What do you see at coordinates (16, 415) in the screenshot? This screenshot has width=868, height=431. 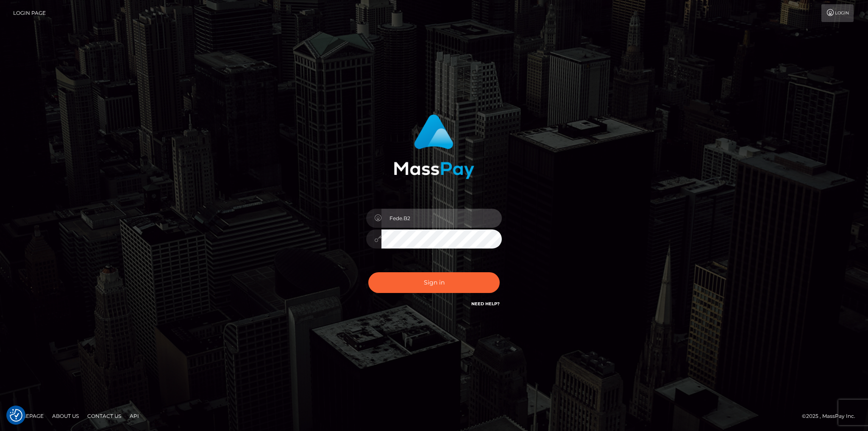 I see `button: Consent Preferences` at bounding box center [16, 415].